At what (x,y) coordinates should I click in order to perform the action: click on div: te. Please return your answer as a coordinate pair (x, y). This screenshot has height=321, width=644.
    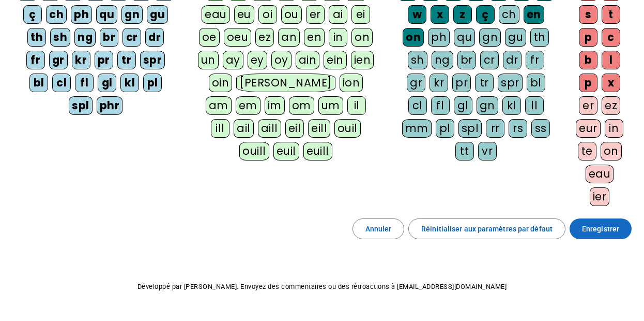
    Looking at the image, I should click on (587, 151).